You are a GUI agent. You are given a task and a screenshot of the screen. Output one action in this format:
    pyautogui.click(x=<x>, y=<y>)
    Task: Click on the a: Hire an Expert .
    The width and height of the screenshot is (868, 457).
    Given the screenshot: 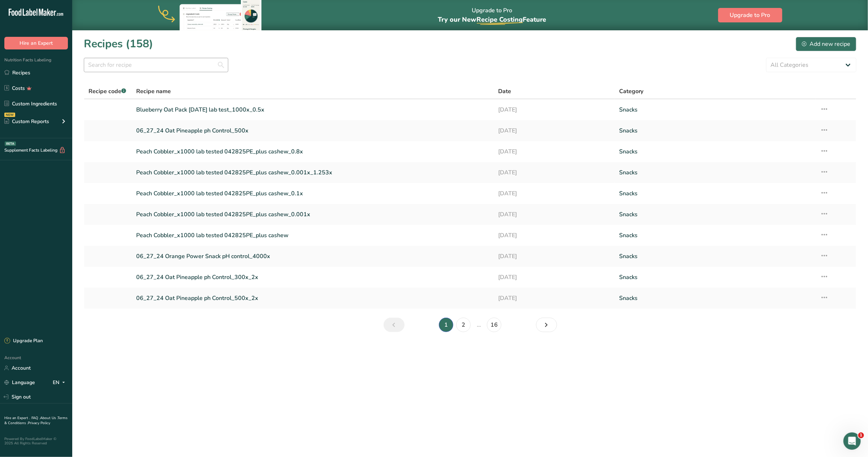 What is the action you would take?
    pyautogui.click(x=17, y=419)
    